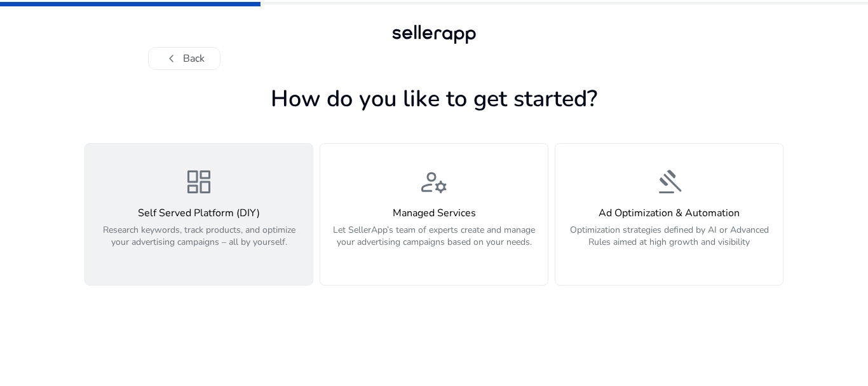 Image resolution: width=868 pixels, height=386 pixels. What do you see at coordinates (669, 182) in the screenshot?
I see `span: gavel` at bounding box center [669, 182].